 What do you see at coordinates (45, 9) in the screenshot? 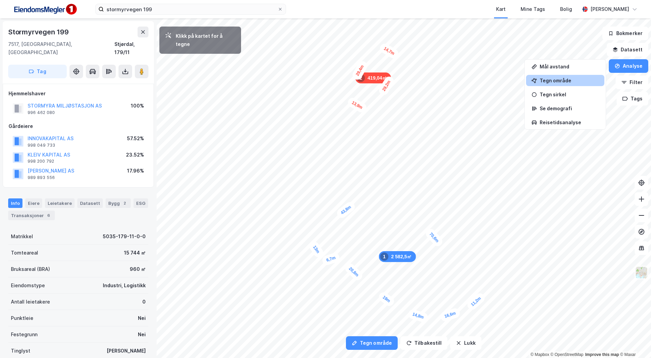
I see `img: F4PB6Px+NJ5v8B7XTbfpPpyloAAAAASUVORK5CYII=` at bounding box center [45, 9].